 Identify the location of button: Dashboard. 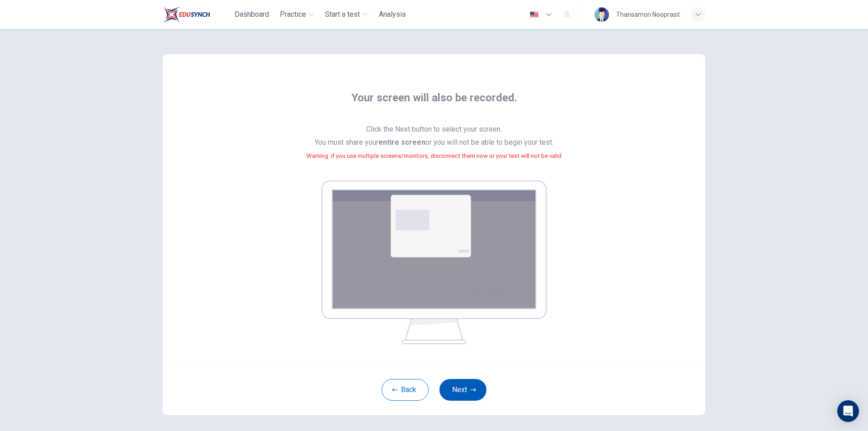
(251, 14).